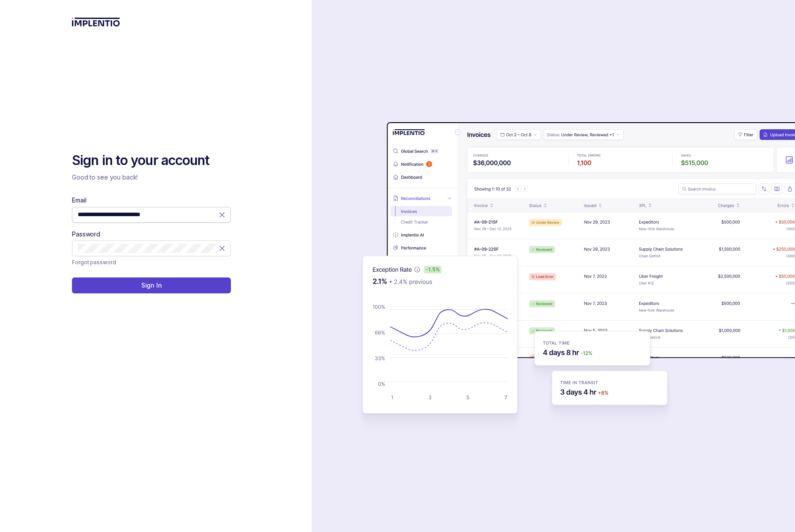 This screenshot has width=795, height=532. Describe the element at coordinates (152, 178) in the screenshot. I see `p: Good to see you back!` at that location.